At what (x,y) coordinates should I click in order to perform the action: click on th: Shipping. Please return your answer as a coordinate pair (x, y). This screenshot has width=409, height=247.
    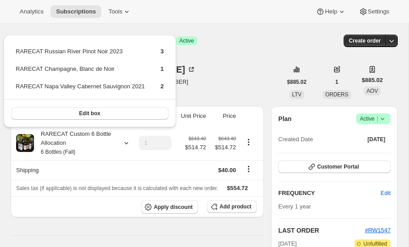
    Looking at the image, I should click on (71, 170).